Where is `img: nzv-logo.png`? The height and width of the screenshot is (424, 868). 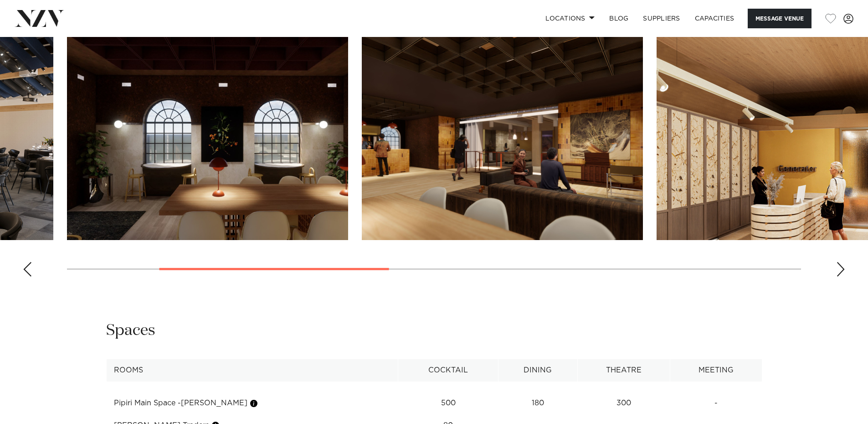
img: nzv-logo.png is located at coordinates (39, 18).